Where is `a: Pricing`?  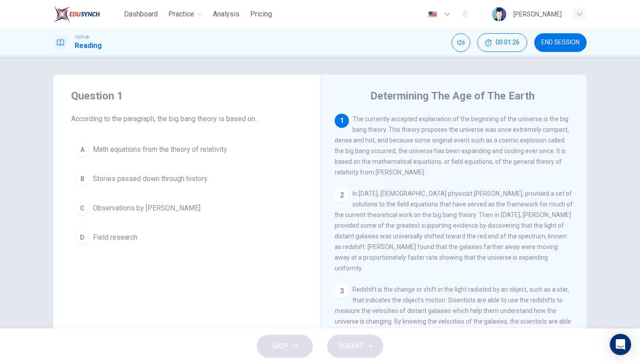
a: Pricing is located at coordinates (261, 14).